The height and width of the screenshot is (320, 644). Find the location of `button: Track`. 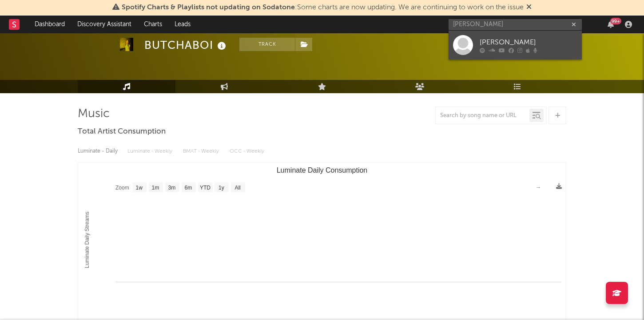

button: Track is located at coordinates (267, 44).